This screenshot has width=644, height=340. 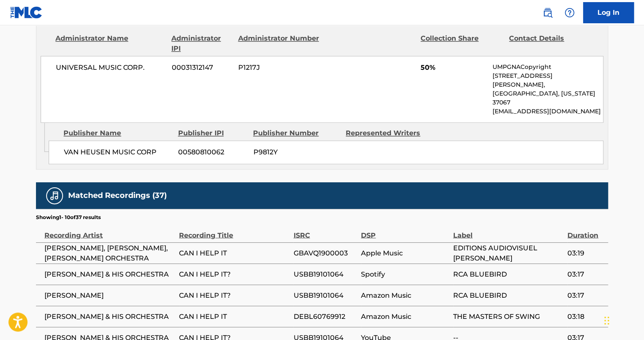 I want to click on div: Recording Title, so click(x=234, y=230).